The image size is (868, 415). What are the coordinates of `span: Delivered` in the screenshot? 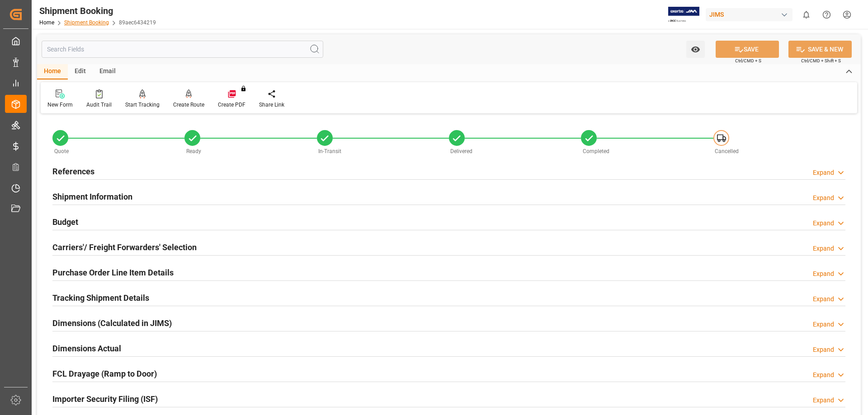 It's located at (461, 152).